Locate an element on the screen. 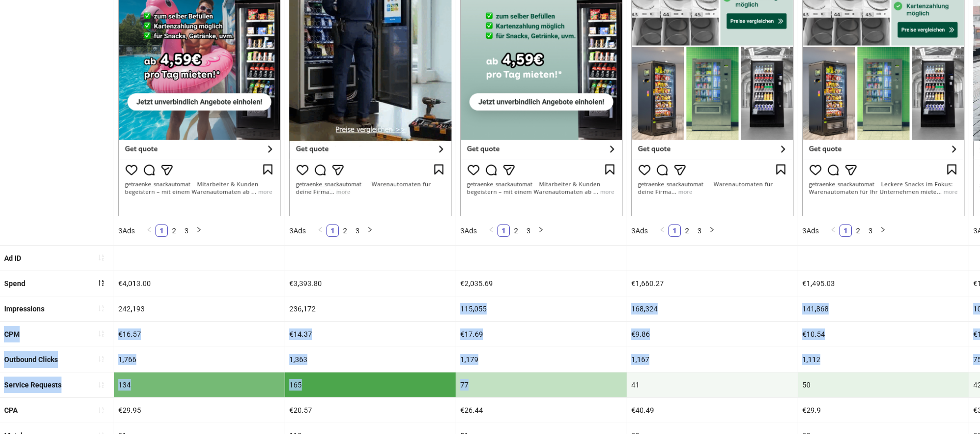  b: Spend is located at coordinates (14, 283).